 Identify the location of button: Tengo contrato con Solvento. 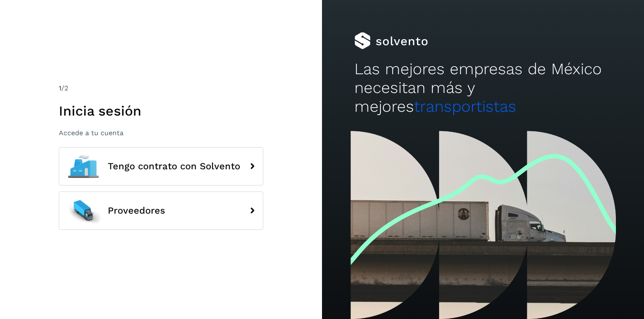
(161, 167).